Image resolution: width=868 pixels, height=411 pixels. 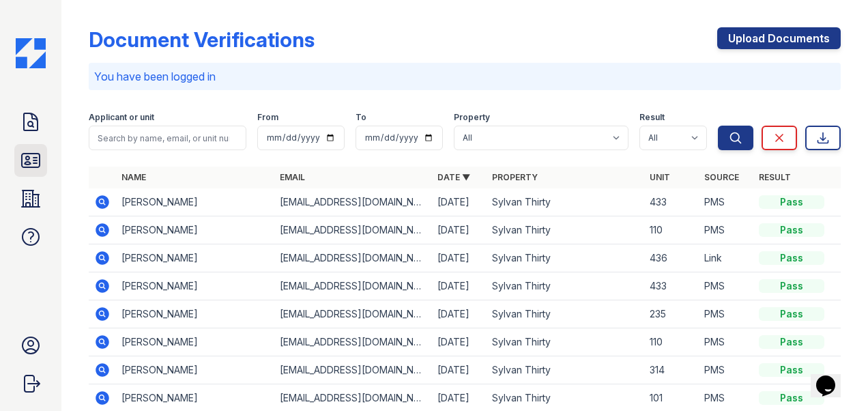 What do you see at coordinates (778, 38) in the screenshot?
I see `a: Upload Documents` at bounding box center [778, 38].